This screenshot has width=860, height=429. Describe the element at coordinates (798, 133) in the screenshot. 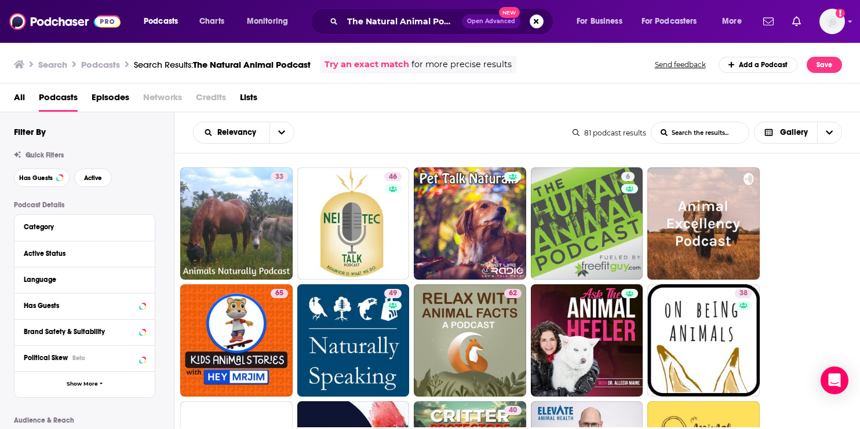

I see `button: Choose View` at that location.